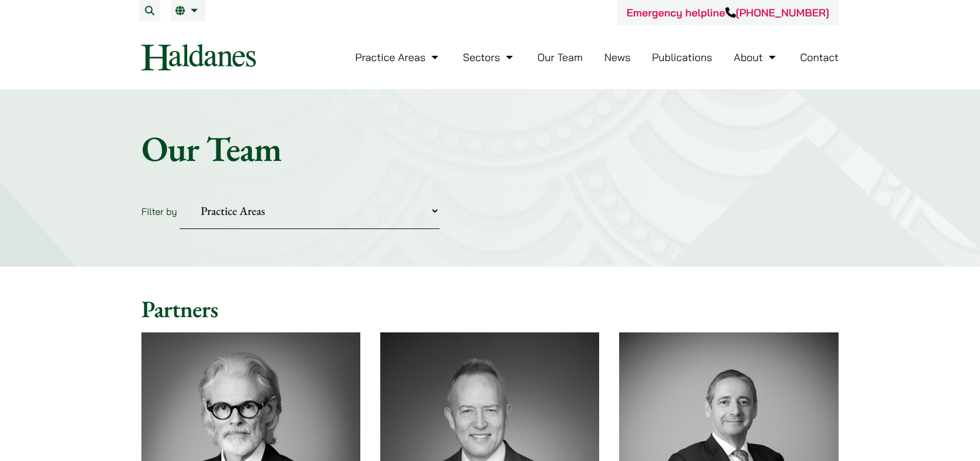  I want to click on img: Logo of Haldanes, so click(198, 57).